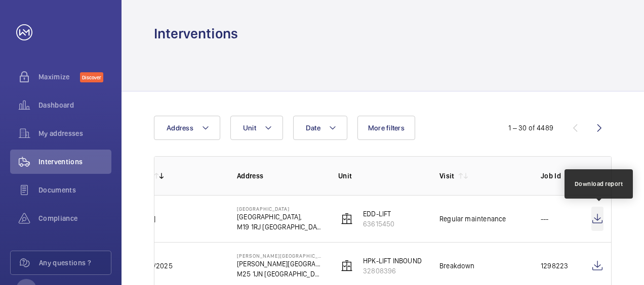 This screenshot has height=285, width=644. What do you see at coordinates (154, 266) in the screenshot?
I see `p: 09/10/2025` at bounding box center [154, 266].